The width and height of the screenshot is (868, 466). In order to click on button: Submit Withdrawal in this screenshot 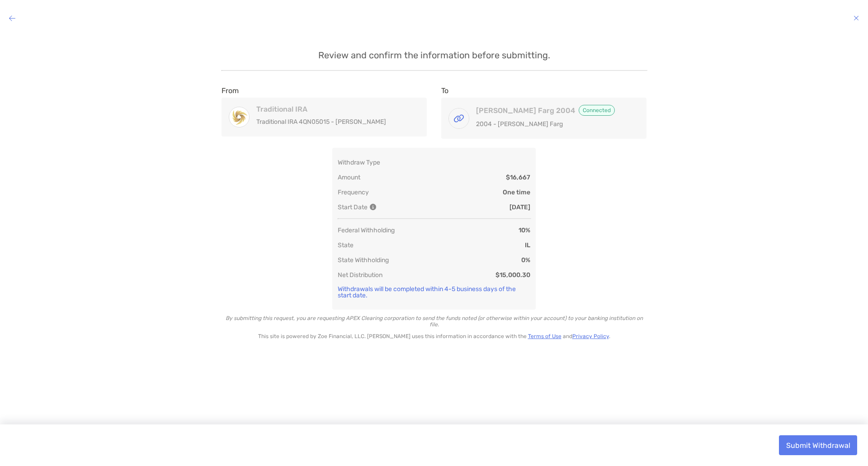, I will do `click(818, 445)`.